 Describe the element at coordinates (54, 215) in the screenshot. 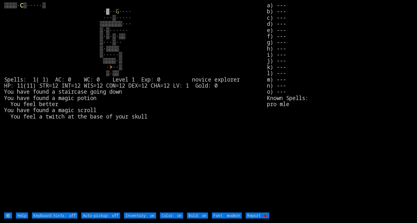

I see `input: Keyboard hints: off` at that location.